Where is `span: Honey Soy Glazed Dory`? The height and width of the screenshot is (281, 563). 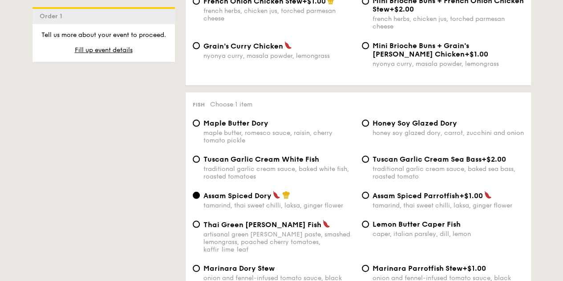
span: Honey Soy Glazed Dory is located at coordinates (415, 122).